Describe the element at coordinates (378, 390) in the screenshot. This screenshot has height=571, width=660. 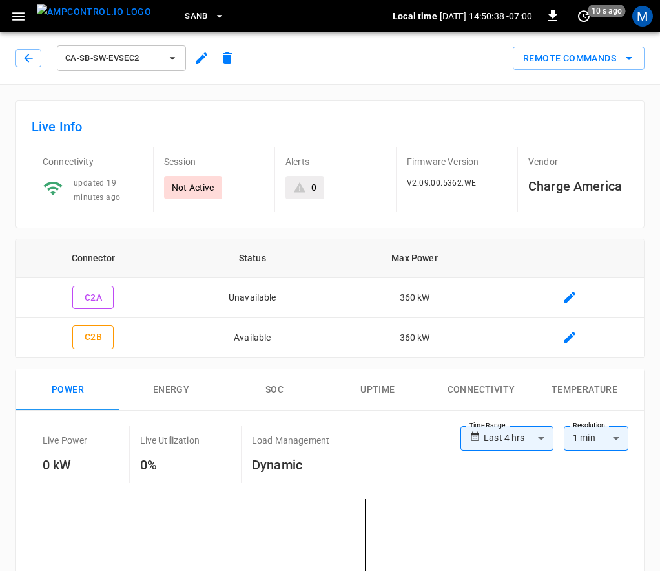
I see `button: Uptime` at that location.